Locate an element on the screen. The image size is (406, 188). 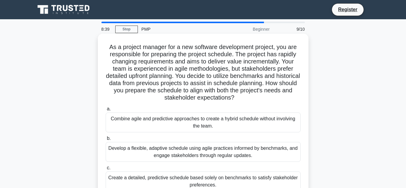
div: PMP is located at coordinates (179, 29).